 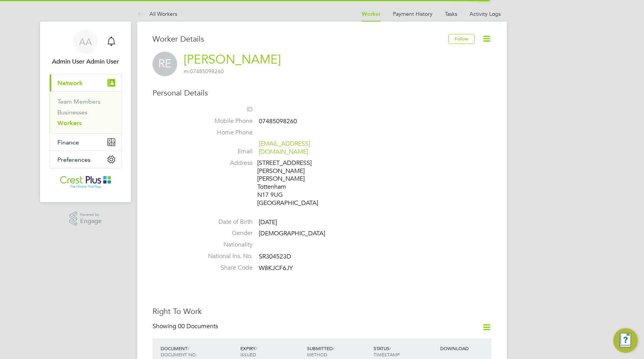 I want to click on a: Tasks, so click(x=451, y=14).